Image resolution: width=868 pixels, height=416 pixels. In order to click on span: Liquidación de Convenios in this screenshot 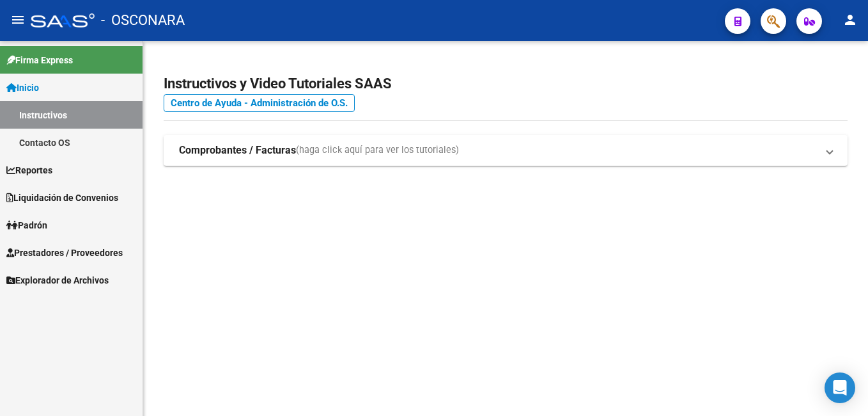, I will do `click(62, 198)`.